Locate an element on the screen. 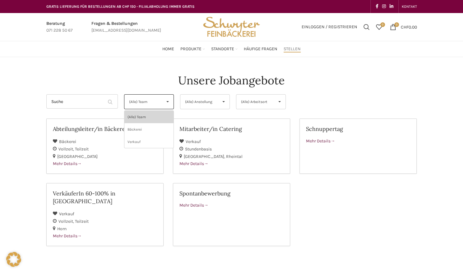 This screenshot has height=273, width=463. span: GRATIS LIEFERUNG FÜR BESTELLUNGEN AB CHF 150 - FILIALABHOLUNG IMMER GRATIS is located at coordinates (120, 7).